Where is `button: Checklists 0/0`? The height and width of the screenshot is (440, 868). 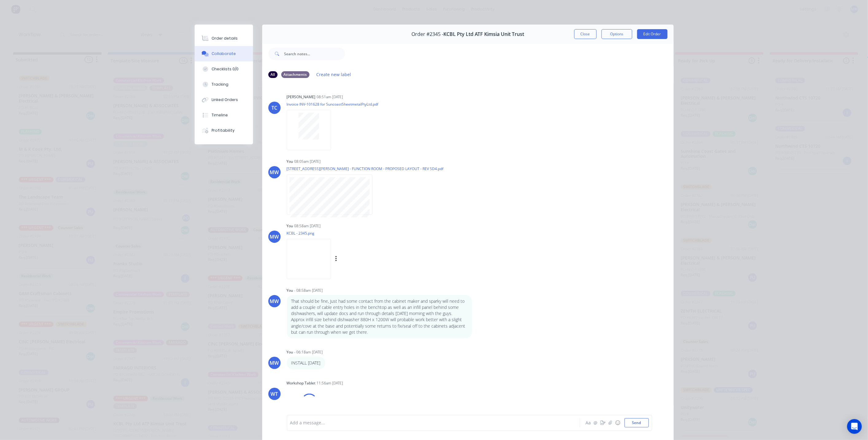 button: Checklists 0/0 is located at coordinates (224, 69).